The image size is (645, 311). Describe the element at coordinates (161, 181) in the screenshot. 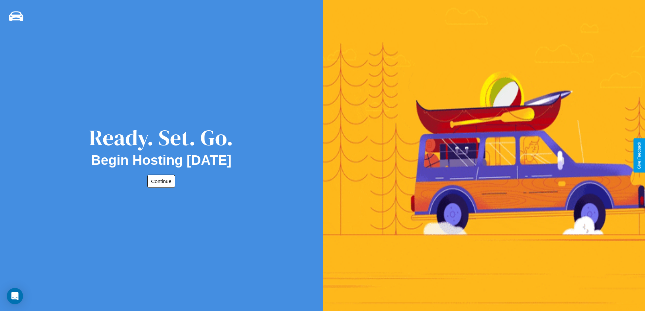

I see `button: Continue` at that location.